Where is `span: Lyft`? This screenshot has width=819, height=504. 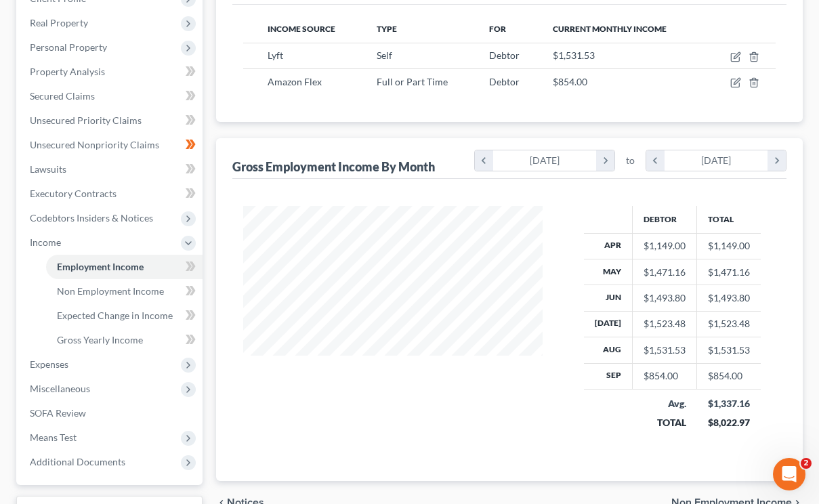
span: Lyft is located at coordinates (275, 55).